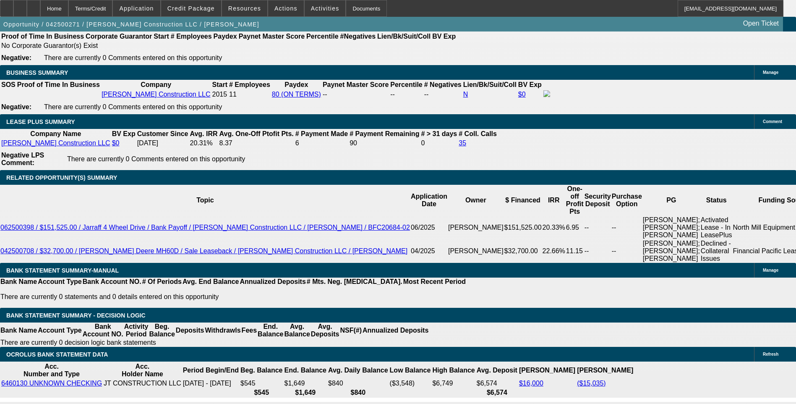  I want to click on th: Proof of Time In Business, so click(42, 37).